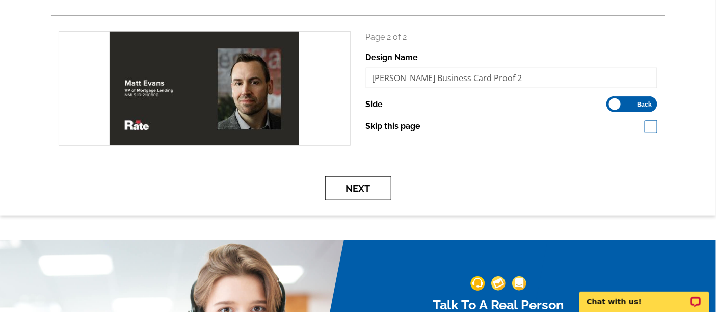 The width and height of the screenshot is (716, 312). I want to click on label: Skip this page, so click(394, 126).